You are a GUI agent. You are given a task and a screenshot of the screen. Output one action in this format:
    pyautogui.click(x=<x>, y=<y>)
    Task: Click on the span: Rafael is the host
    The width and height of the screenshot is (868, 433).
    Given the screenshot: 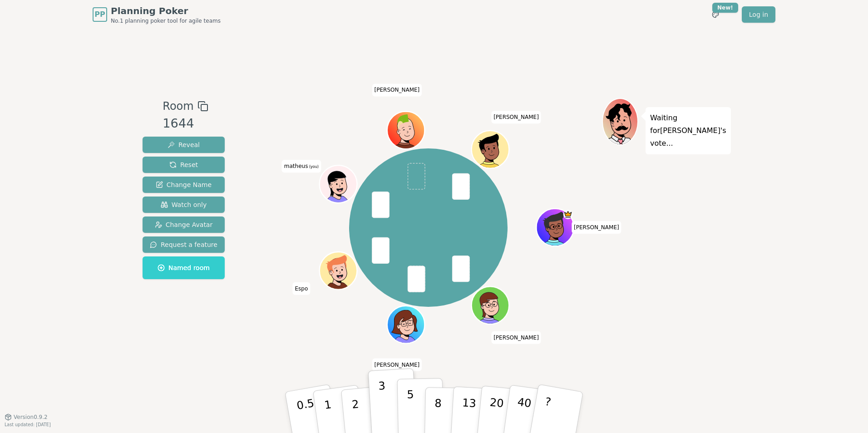 What is the action you would take?
    pyautogui.click(x=568, y=215)
    